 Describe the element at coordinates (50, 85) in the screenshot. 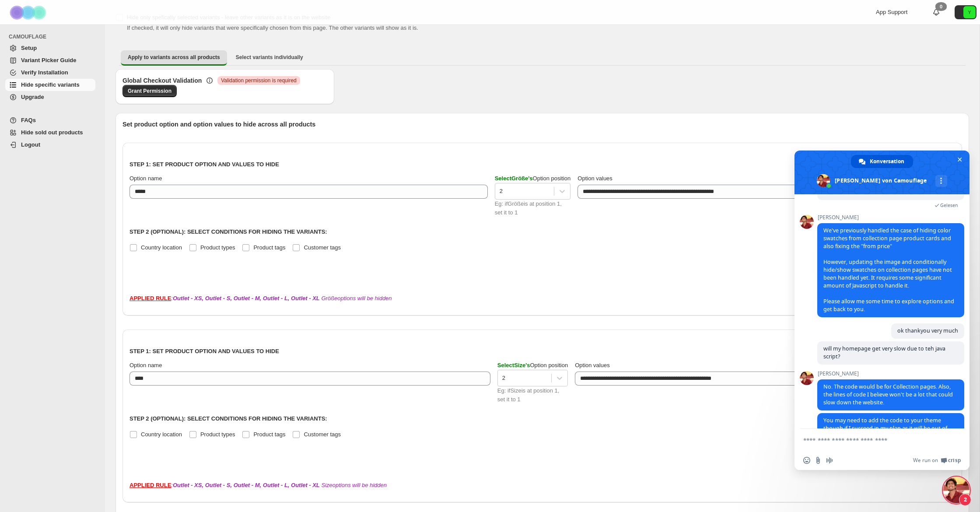

I see `a: Hide specific variants` at that location.